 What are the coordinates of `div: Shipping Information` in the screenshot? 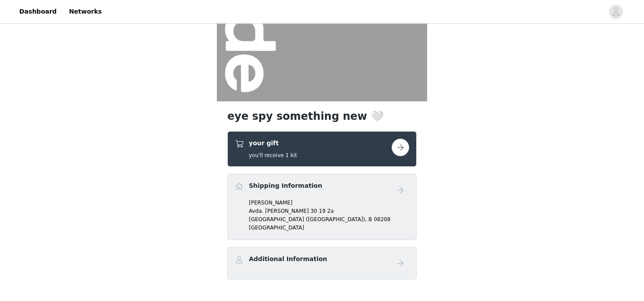 It's located at (322, 206).